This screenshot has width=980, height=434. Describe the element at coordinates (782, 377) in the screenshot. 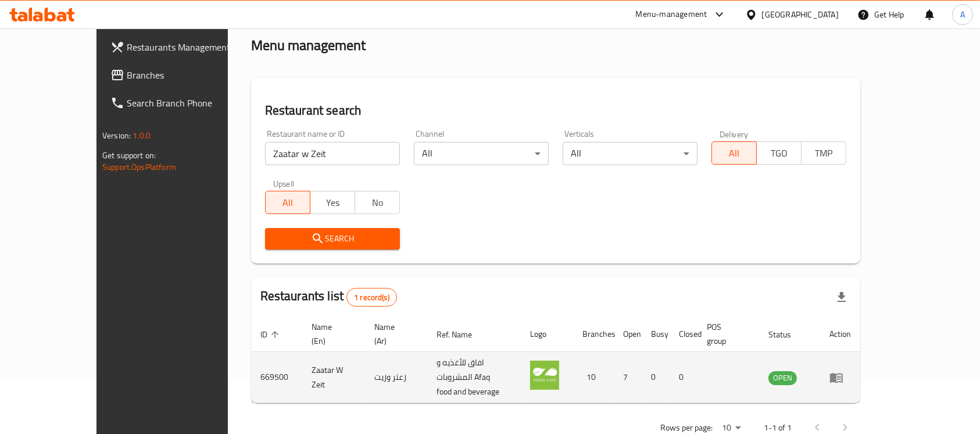

I see `span: OPEN` at that location.